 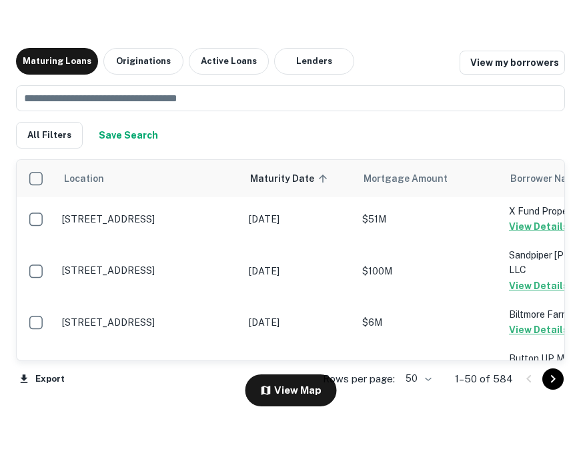 I want to click on p: $51M, so click(x=429, y=219).